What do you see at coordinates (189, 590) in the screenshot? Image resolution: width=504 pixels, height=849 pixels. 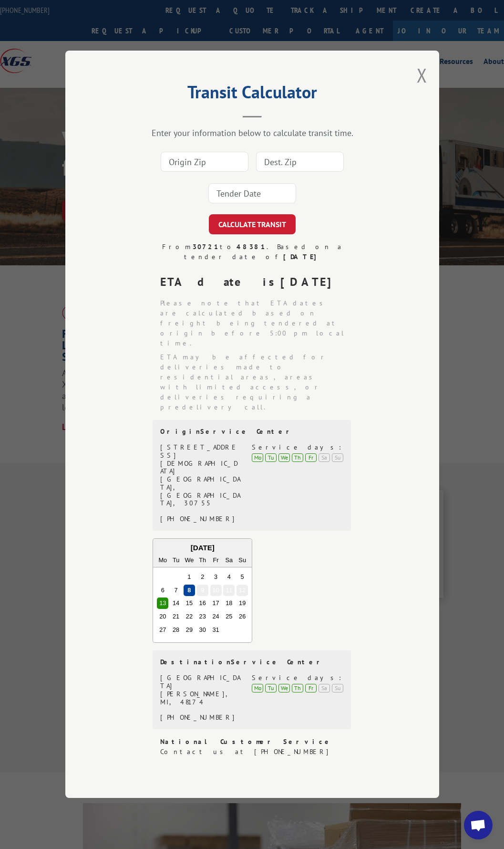 I see `div: Choose Wednesday, October 8th, 2025` at bounding box center [189, 590].